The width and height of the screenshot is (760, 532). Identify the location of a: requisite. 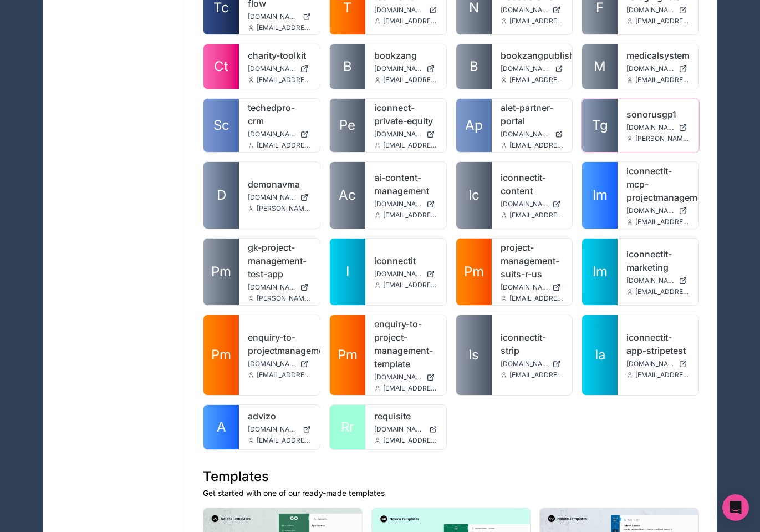
(406, 416).